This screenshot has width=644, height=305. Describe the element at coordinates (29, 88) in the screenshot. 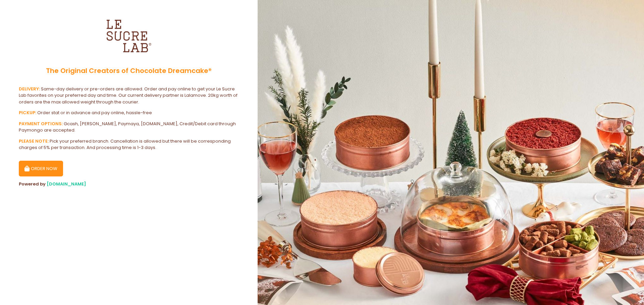

I see `b: DELIVERY:` at that location.